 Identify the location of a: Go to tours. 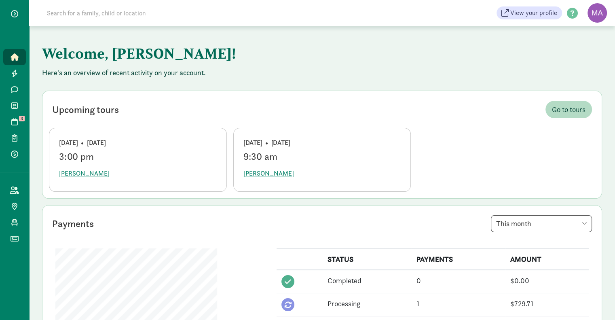
(568, 109).